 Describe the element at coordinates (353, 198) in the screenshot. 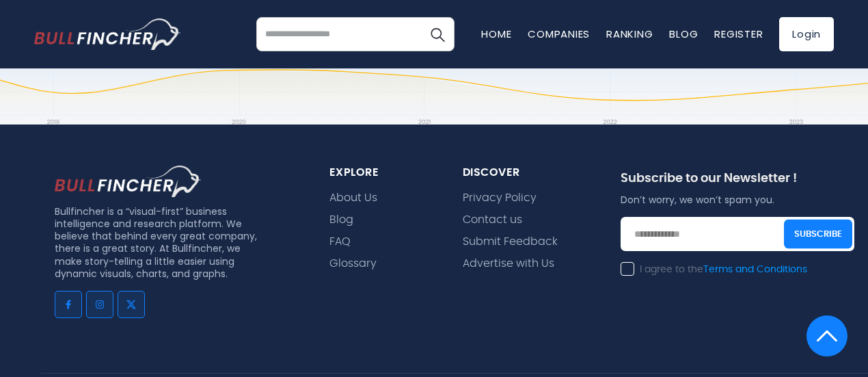

I see `a: About Us` at that location.